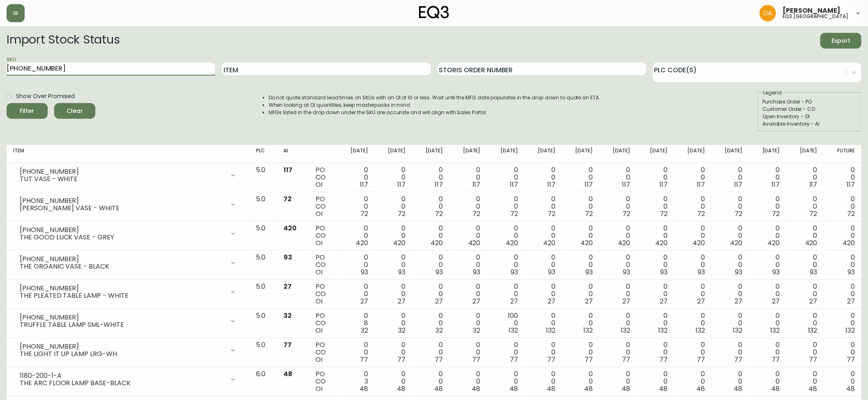 Image resolution: width=868 pixels, height=400 pixels. What do you see at coordinates (263, 154) in the screenshot?
I see `th: PLC` at bounding box center [263, 154].